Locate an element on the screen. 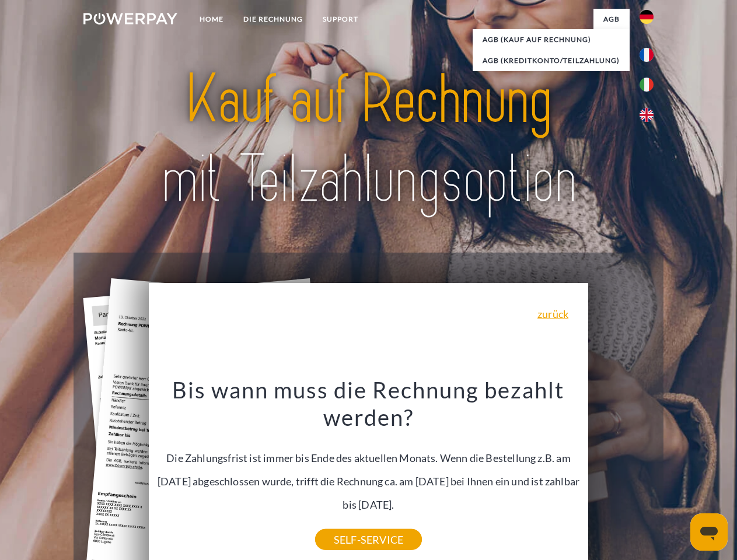 The height and width of the screenshot is (560, 737). img: de is located at coordinates (646, 17).